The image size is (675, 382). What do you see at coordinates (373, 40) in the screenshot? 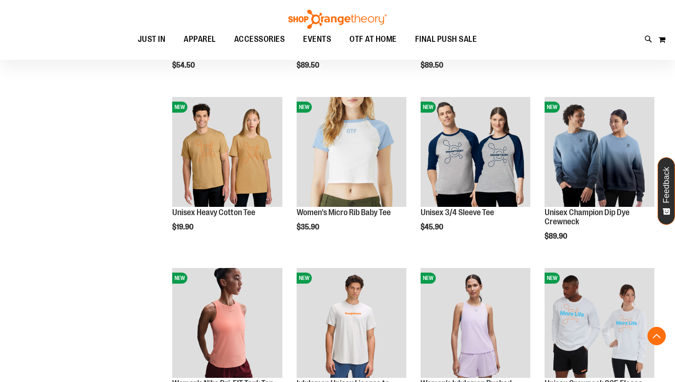
I see `a: OTF AT HOME` at bounding box center [373, 40].